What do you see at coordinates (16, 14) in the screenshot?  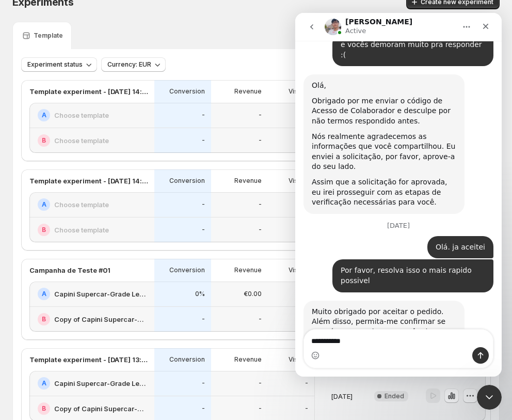 I see `button: go back` at bounding box center [16, 14].